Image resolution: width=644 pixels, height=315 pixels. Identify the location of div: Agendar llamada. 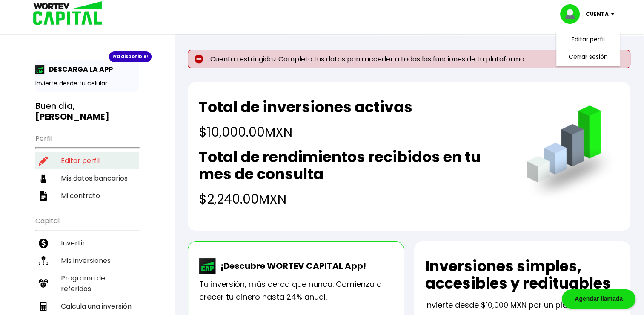
(599, 298).